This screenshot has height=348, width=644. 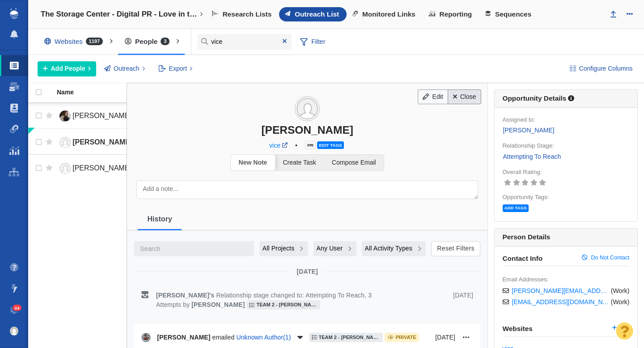 I want to click on span: Edit tags, so click(x=330, y=145).